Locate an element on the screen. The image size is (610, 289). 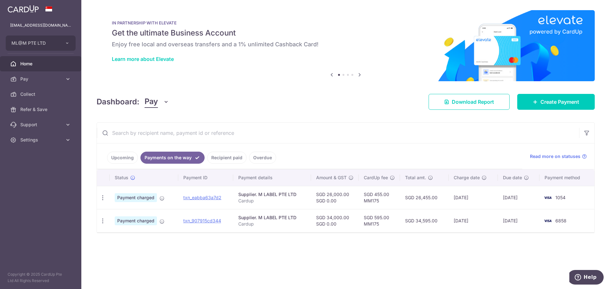
img: CardUp is located at coordinates (23, 9).